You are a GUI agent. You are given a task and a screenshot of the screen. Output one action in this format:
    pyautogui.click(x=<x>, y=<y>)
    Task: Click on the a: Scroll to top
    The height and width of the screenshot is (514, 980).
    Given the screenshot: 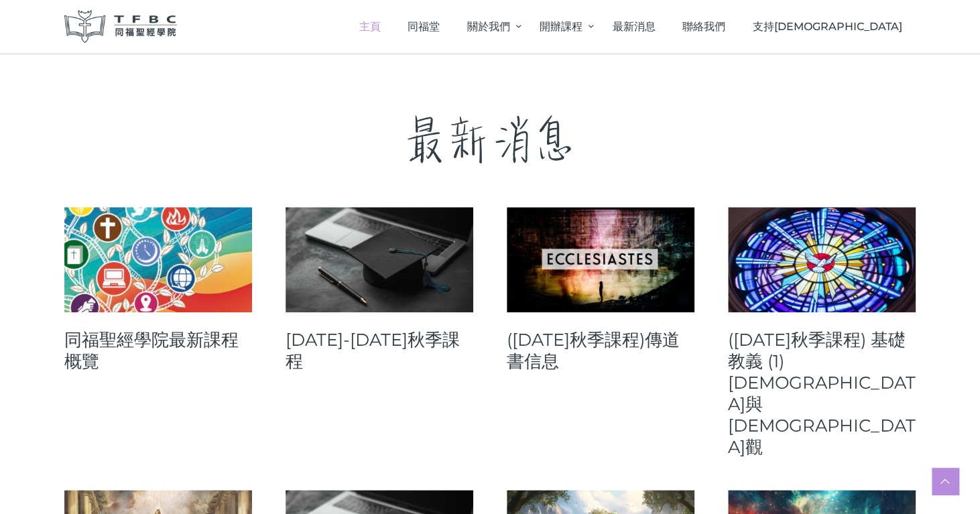 What is the action you would take?
    pyautogui.click(x=946, y=481)
    